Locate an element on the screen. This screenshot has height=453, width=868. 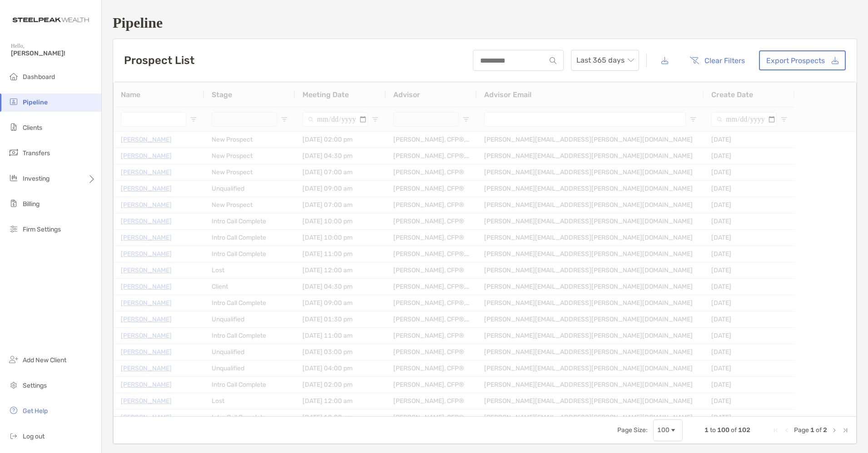
span: 102 is located at coordinates (744, 430).